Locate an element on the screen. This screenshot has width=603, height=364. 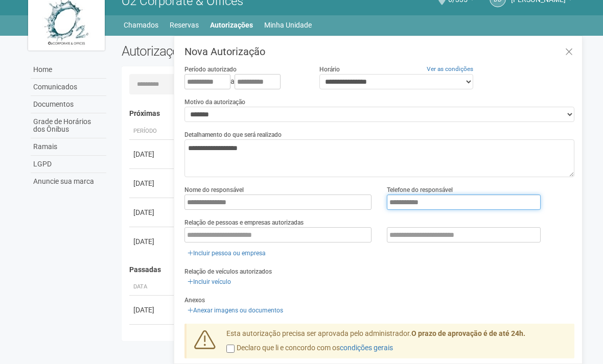
label: Detalhamento do que será realizado is located at coordinates (233, 135).